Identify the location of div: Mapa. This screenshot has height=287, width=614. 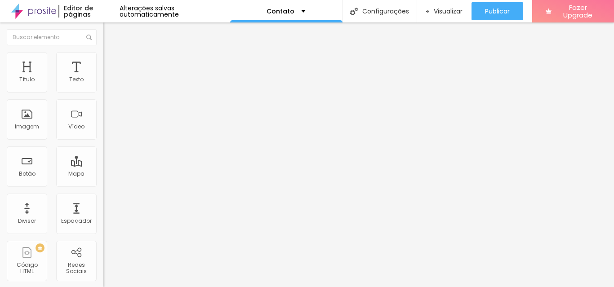
(76, 174).